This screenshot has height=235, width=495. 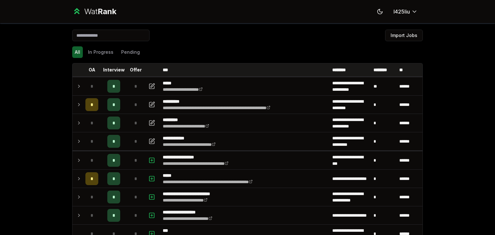 I want to click on p: Offer, so click(x=136, y=70).